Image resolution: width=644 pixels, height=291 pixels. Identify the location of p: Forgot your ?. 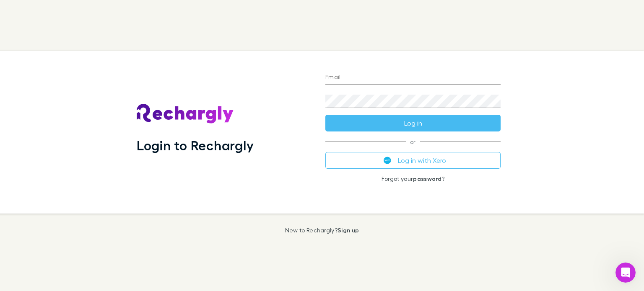
(413, 179).